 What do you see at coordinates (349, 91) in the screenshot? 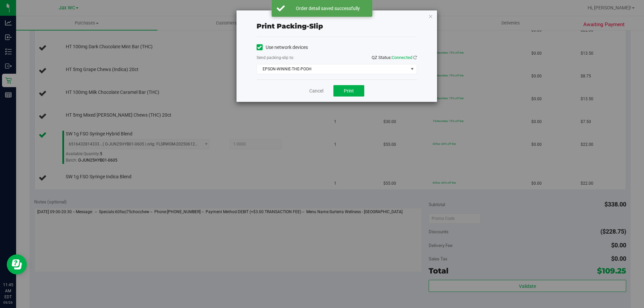
I see `button: Print` at bounding box center [349, 91].